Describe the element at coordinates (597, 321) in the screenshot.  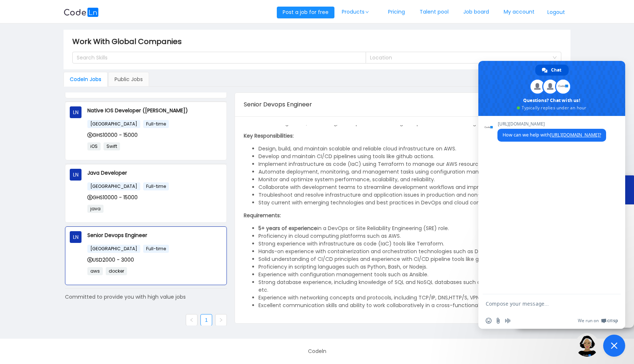
I see `a: We run onCrisp` at that location.